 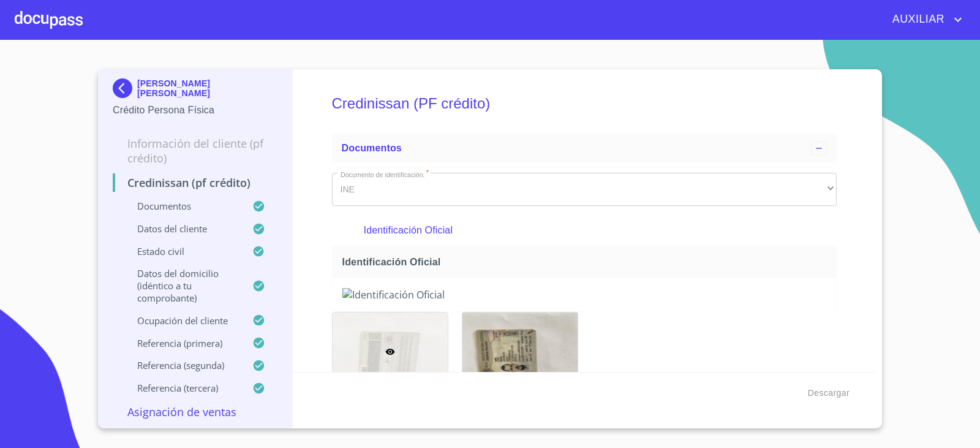 What do you see at coordinates (924, 19) in the screenshot?
I see `button: account of current user` at bounding box center [924, 19].